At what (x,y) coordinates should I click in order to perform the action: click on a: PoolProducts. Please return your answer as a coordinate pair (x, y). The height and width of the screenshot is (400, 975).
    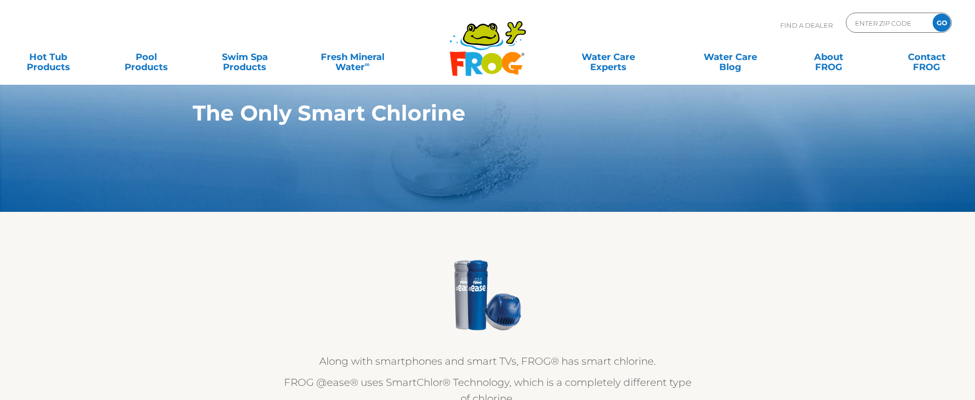
    Looking at the image, I should click on (146, 57).